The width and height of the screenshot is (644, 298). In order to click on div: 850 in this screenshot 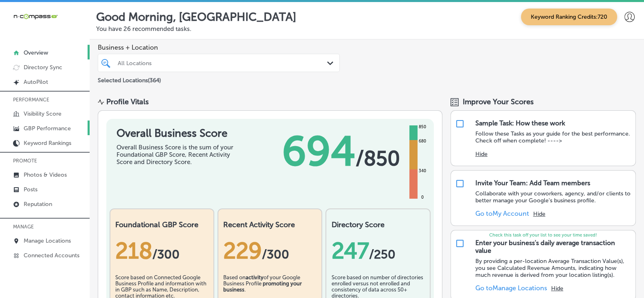, I will do `click(422, 127)`.